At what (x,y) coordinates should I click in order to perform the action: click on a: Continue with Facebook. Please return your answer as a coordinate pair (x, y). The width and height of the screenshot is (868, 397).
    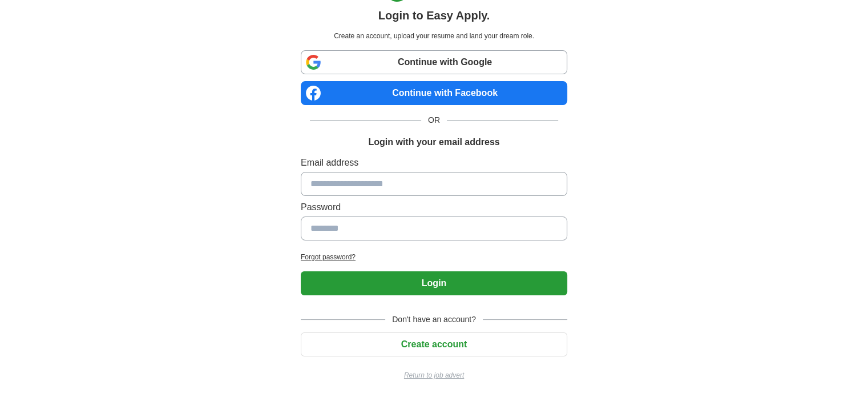
    Looking at the image, I should click on (434, 93).